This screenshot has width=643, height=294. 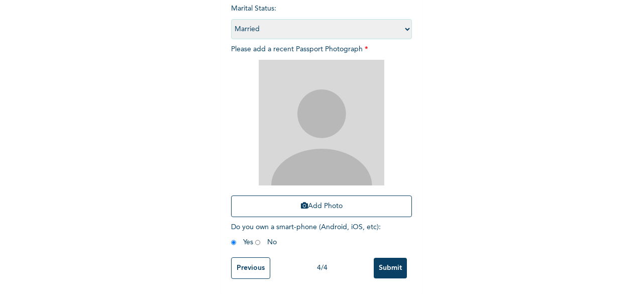 I want to click on span: Do you own a smart-phone (Android, iOS, etc) : Yes No, so click(x=306, y=234).